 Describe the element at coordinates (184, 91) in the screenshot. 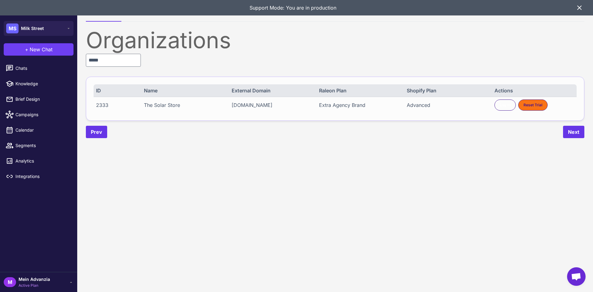

I see `div: Name` at that location.